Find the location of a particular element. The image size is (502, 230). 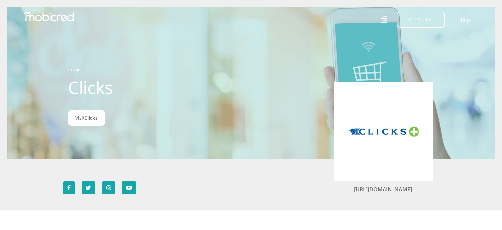

img: Clicks is located at coordinates (384, 131).